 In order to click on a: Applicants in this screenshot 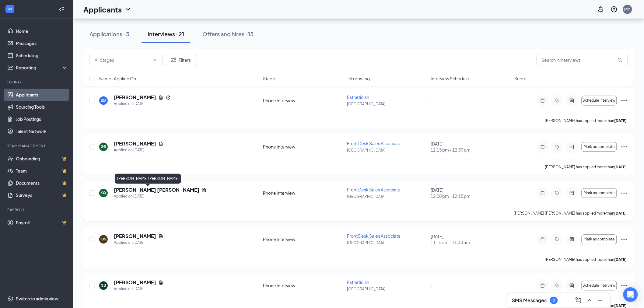, I will do `click(42, 95)`.